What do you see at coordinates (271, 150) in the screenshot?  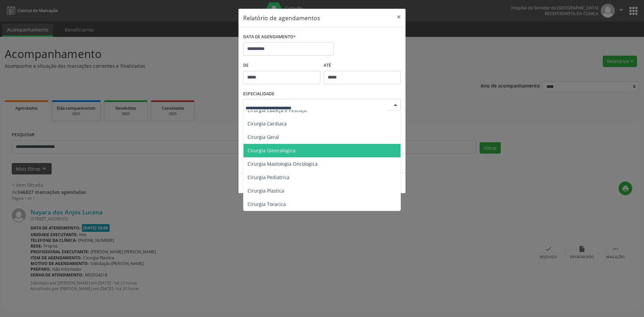 I see `span: Cirurgia Ginecologica` at bounding box center [271, 150].